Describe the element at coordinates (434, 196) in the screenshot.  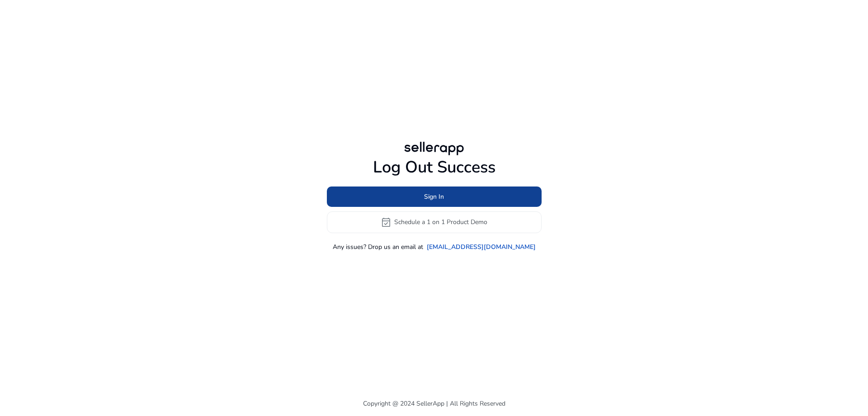
I see `span: Sign In` at that location.